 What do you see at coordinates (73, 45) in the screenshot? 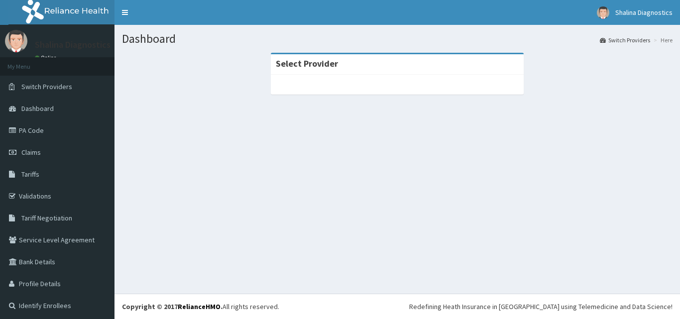
I see `p: Shalina Diagnostics` at bounding box center [73, 45].